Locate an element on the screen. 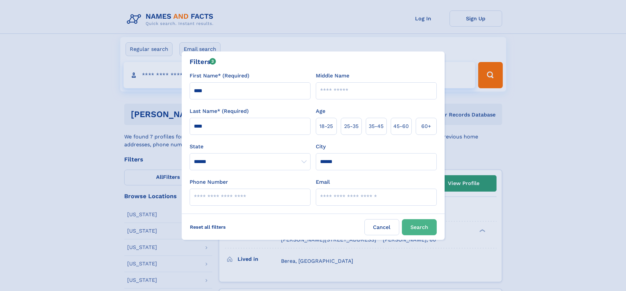  label: State is located at coordinates (250, 147).